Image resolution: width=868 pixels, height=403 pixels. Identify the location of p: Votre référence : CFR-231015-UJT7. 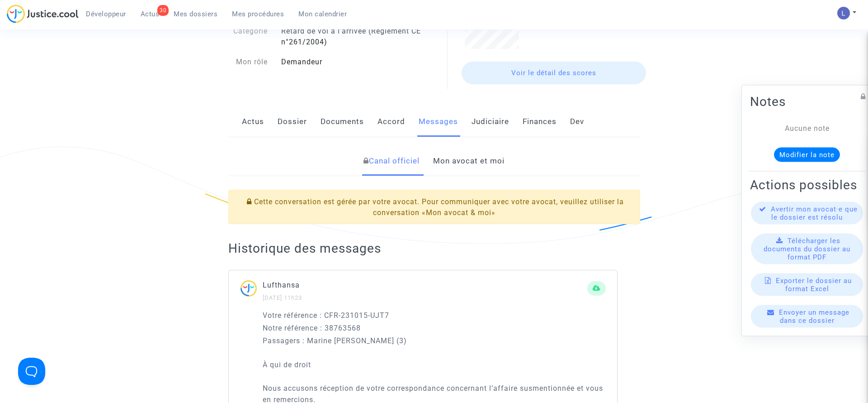
(434, 315).